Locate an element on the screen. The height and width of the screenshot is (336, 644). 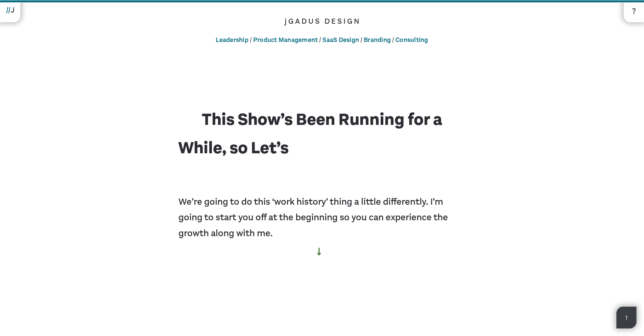
a: Continue reading is located at coordinates (319, 251).